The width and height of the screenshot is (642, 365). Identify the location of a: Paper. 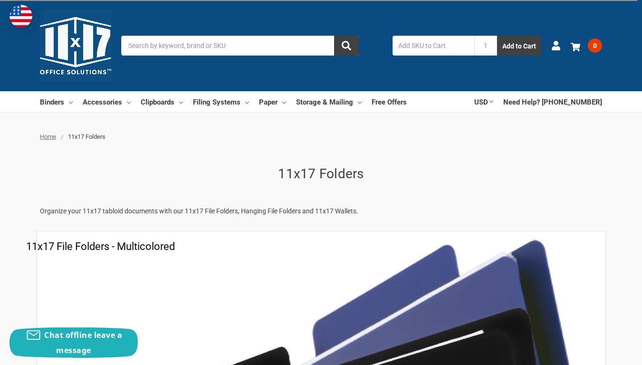
(272, 102).